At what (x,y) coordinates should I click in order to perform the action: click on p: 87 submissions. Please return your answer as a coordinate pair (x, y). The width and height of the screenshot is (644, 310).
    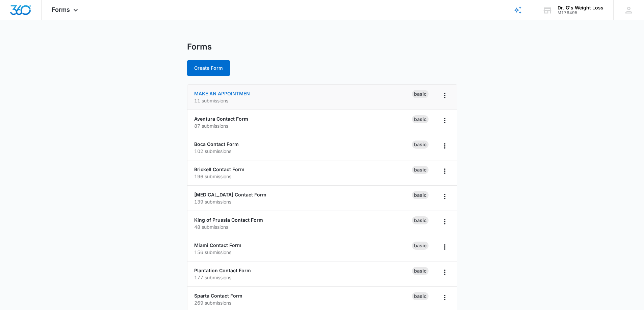
    Looking at the image, I should click on (303, 126).